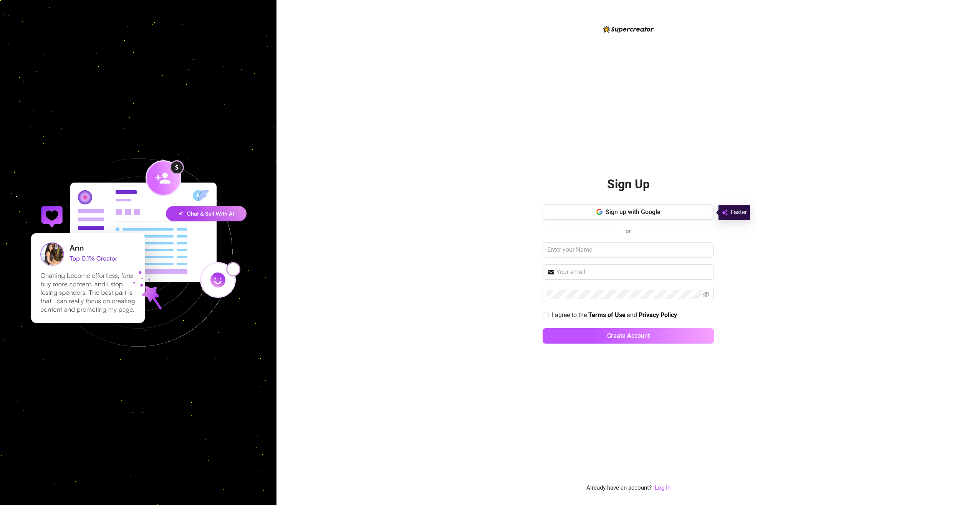  What do you see at coordinates (632, 314) in the screenshot?
I see `span: and` at bounding box center [632, 314].